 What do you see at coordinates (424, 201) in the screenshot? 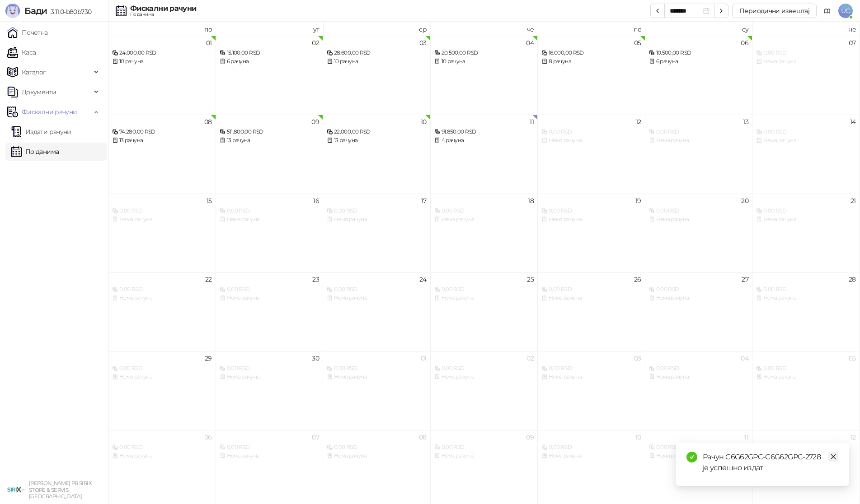
I see `div: 17` at bounding box center [424, 201].